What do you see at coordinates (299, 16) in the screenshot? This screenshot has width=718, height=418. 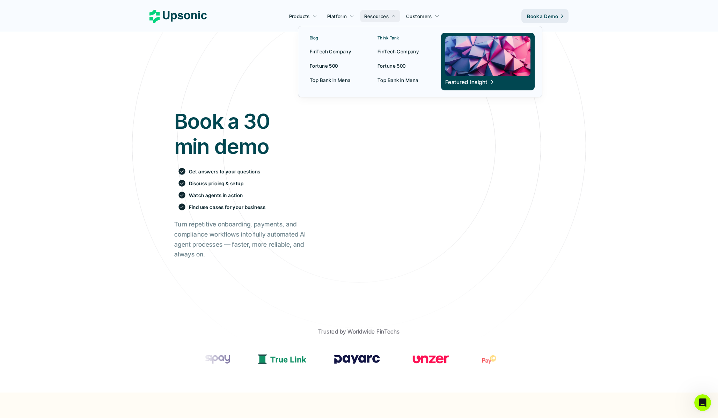 I see `p: Products` at bounding box center [299, 16].